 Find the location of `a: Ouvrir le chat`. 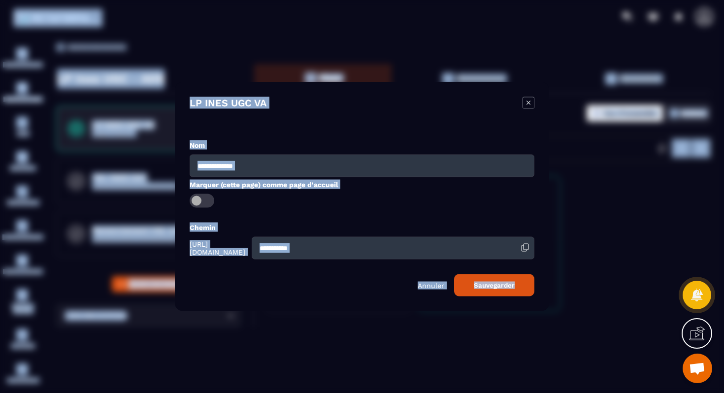

a: Ouvrir le chat is located at coordinates (698, 369).